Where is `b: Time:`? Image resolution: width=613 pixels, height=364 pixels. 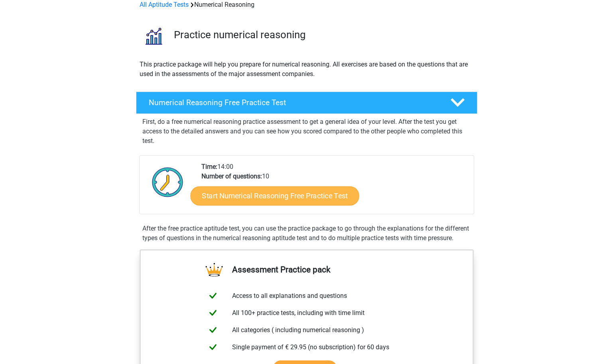 b: Time: is located at coordinates (209, 167).